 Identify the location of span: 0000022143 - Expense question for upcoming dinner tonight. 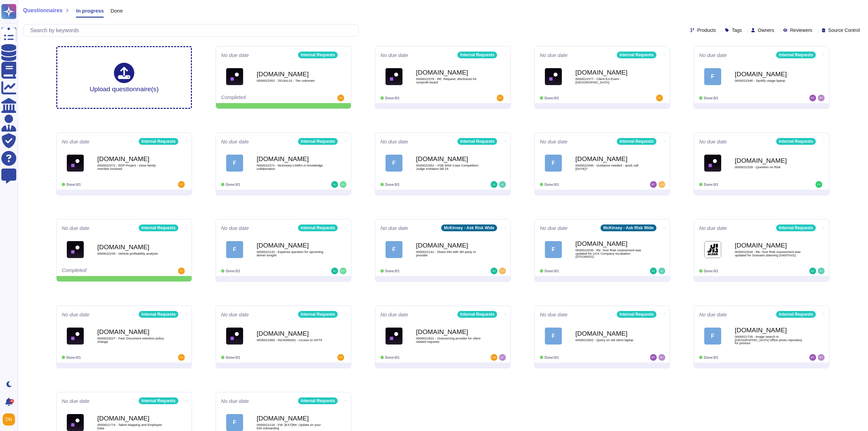
(291, 253).